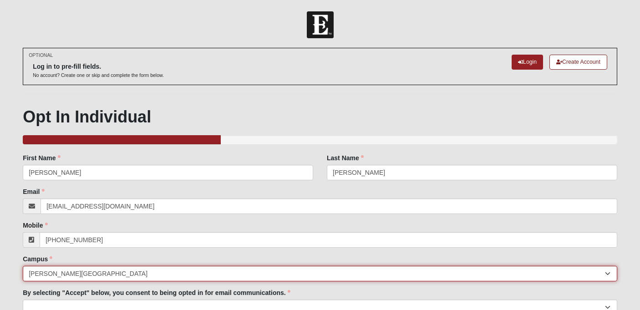 The width and height of the screenshot is (640, 310). I want to click on h6: Log in to pre-fill fields., so click(98, 66).